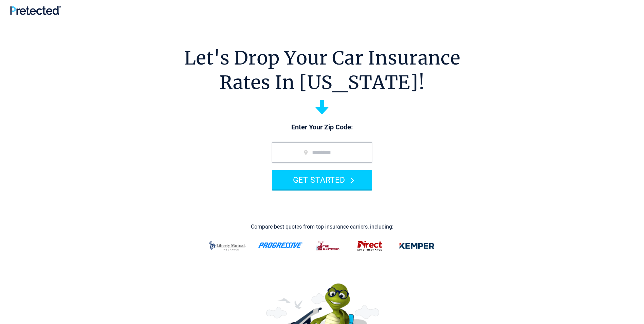 This screenshot has width=644, height=324. I want to click on button: GET STARTED, so click(322, 180).